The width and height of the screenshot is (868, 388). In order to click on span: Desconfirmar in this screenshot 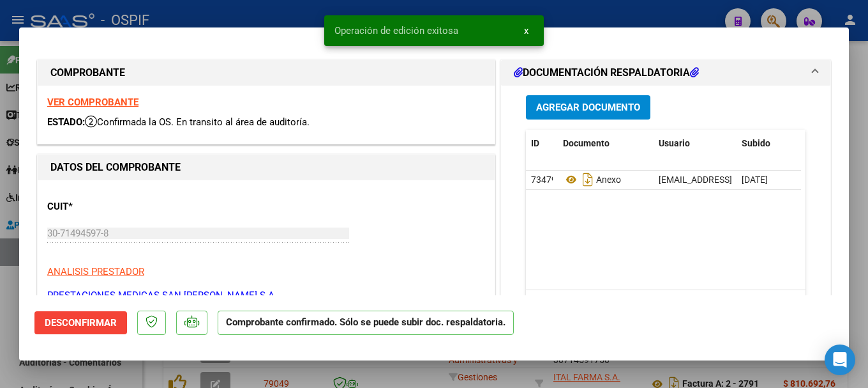, I will do `click(80, 323)`.